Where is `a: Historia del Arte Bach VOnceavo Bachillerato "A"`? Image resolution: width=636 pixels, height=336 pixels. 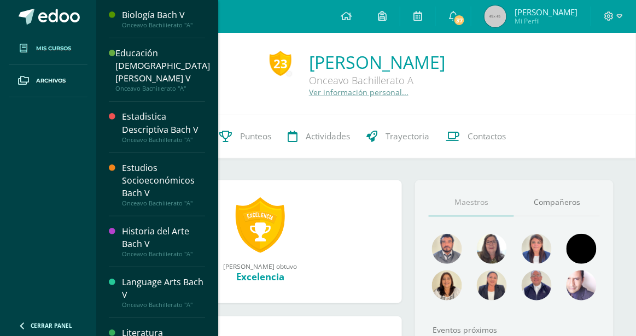 a: Historia del Arte Bach VOnceavo Bachillerato "A" is located at coordinates (163, 242).